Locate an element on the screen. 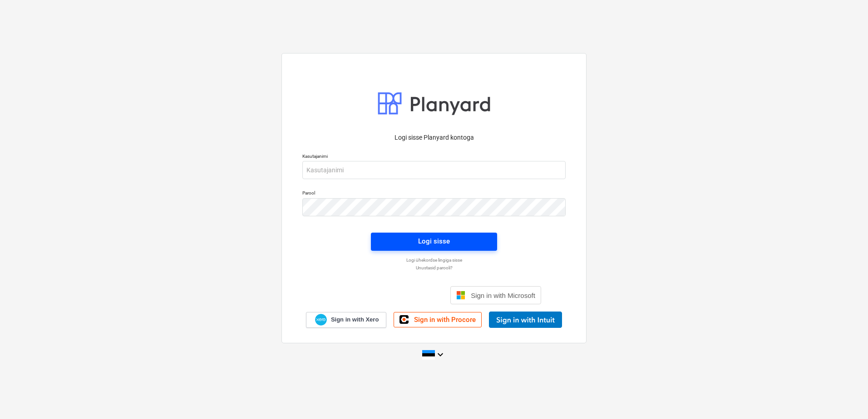 The width and height of the screenshot is (868, 419). img: Microsoft logo is located at coordinates (461, 295).